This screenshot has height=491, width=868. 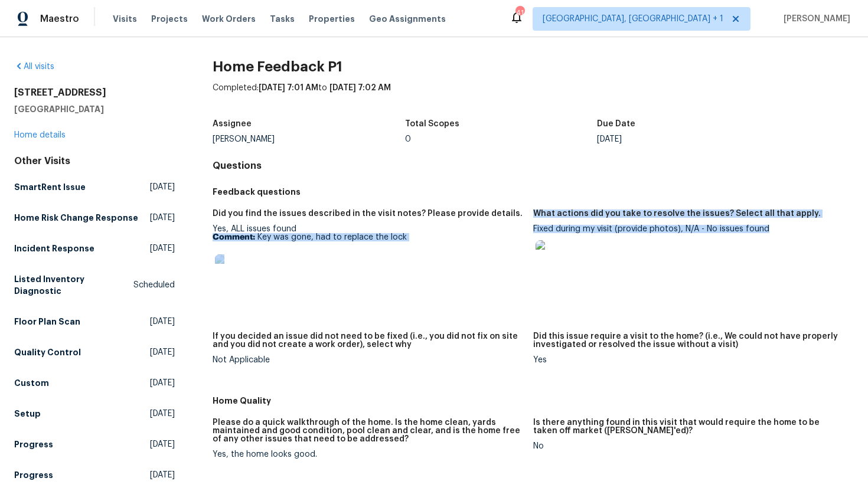 I want to click on a: Home details, so click(x=40, y=135).